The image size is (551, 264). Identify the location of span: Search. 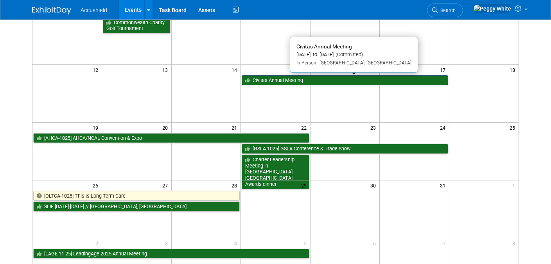
(446, 10).